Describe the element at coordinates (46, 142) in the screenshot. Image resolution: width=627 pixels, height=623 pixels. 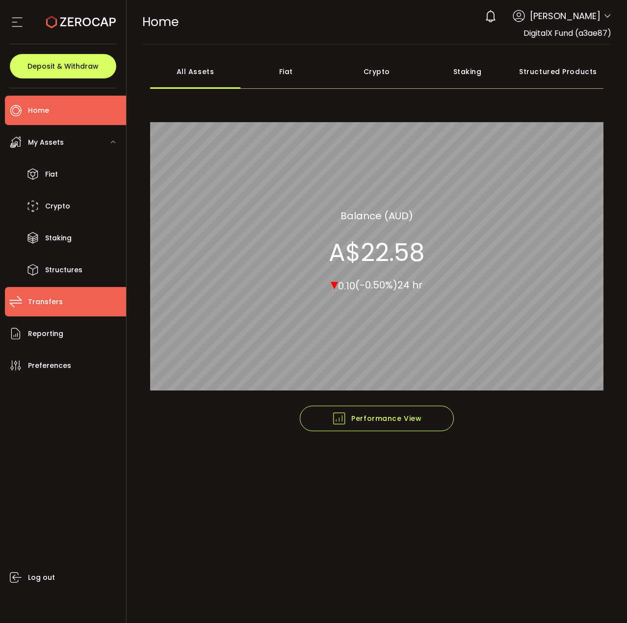
I see `span: My Assets` at that location.